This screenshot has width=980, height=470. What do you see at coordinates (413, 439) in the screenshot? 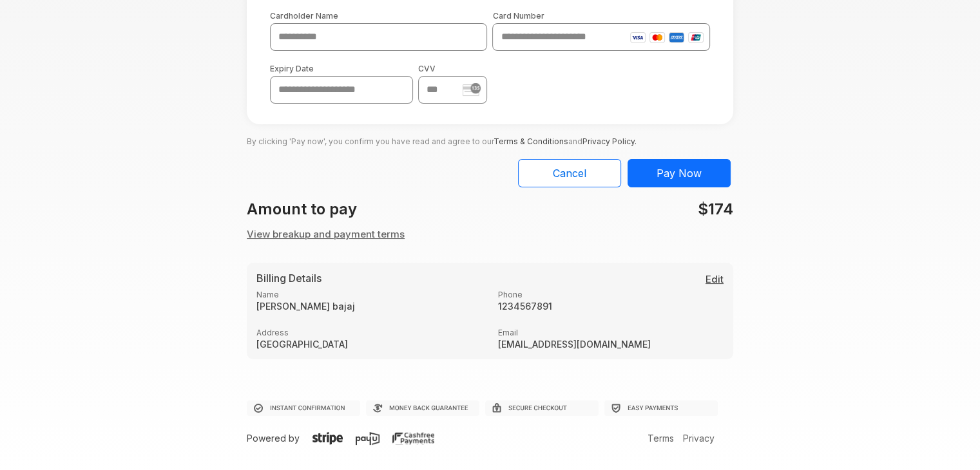
I see `img: cashfree` at bounding box center [413, 439].